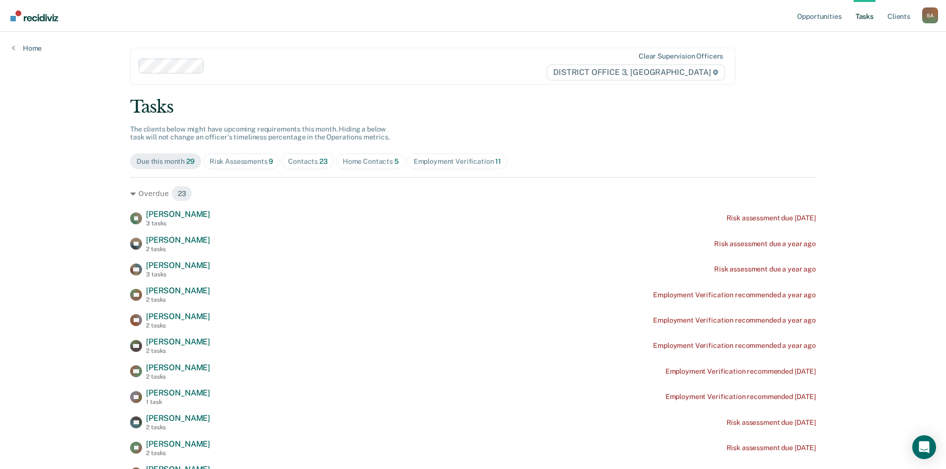  I want to click on div: Home Contacts, so click(371, 161).